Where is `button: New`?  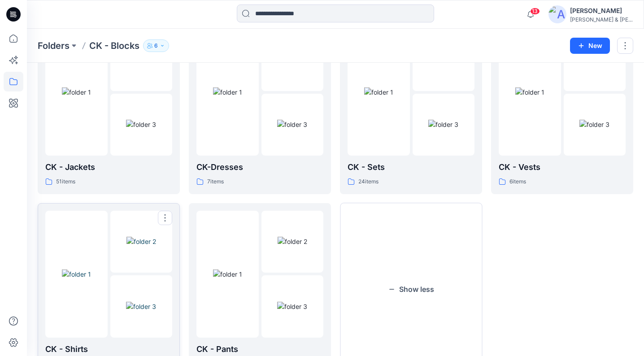
button: New is located at coordinates (590, 46).